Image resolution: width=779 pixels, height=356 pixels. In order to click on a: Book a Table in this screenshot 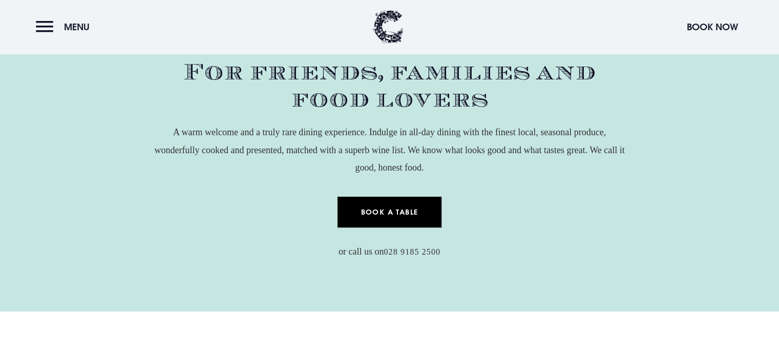, I will do `click(389, 212)`.